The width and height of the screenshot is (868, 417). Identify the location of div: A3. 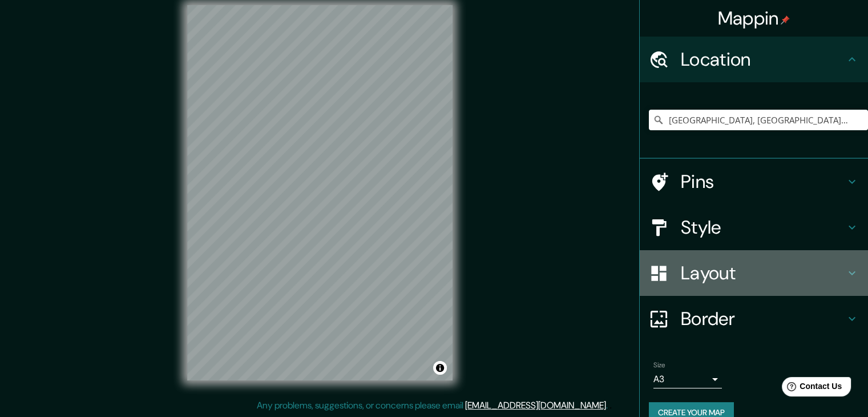
(687, 379).